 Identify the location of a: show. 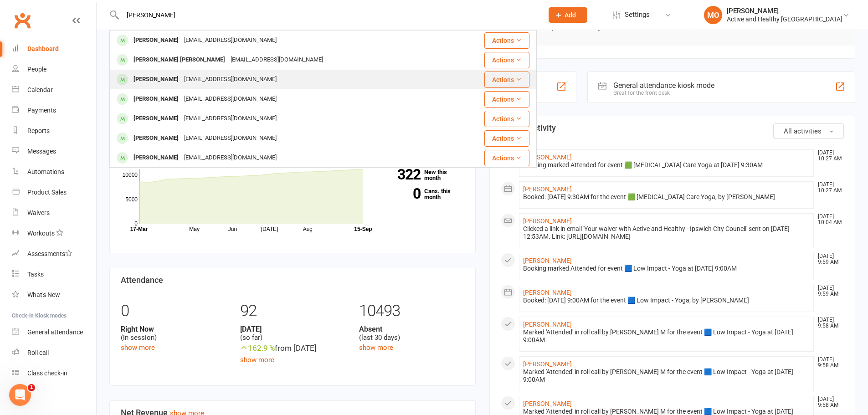
(771, 27).